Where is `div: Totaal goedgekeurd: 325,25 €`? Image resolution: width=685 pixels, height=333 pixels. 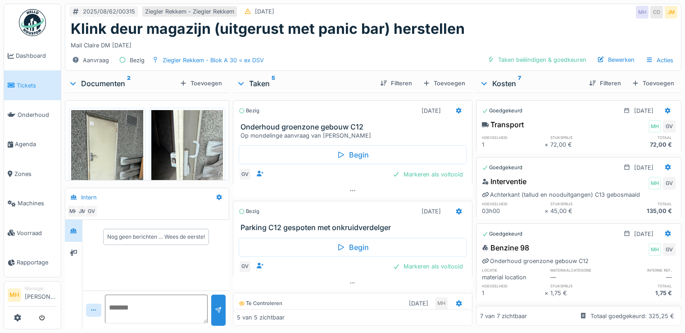
div: Totaal goedgekeurd: 325,25 € is located at coordinates (633, 315).